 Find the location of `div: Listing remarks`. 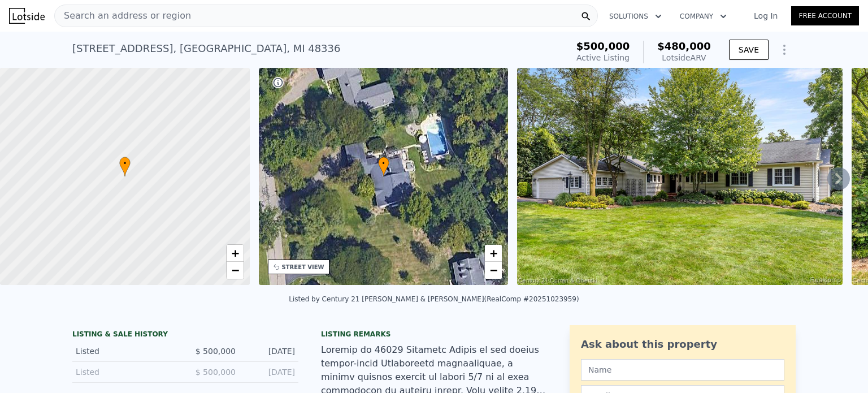

div: Listing remarks is located at coordinates (434, 334).